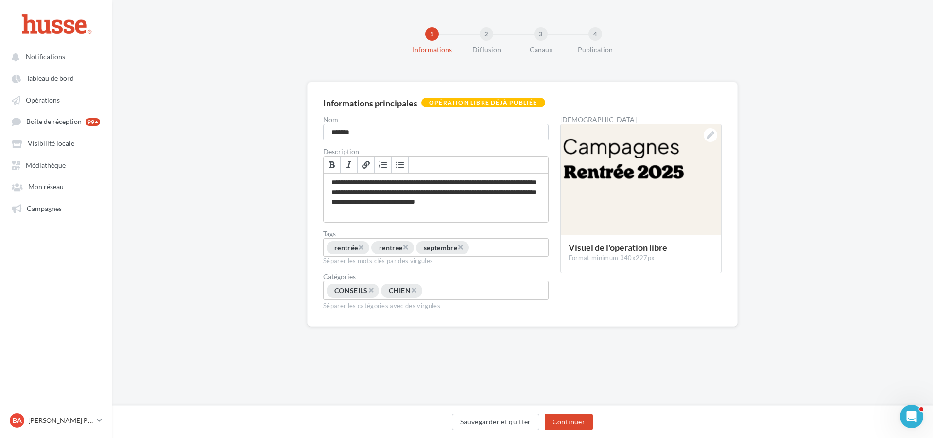 The image size is (933, 438). I want to click on a: Médiathèque, so click(56, 165).